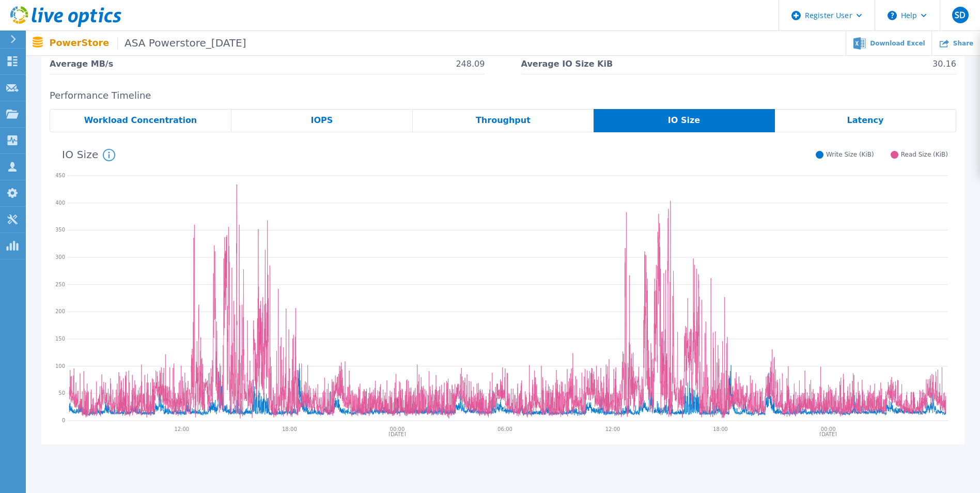 The width and height of the screenshot is (980, 493). Describe the element at coordinates (850, 154) in the screenshot. I see `span: Write Size (KiB)` at that location.